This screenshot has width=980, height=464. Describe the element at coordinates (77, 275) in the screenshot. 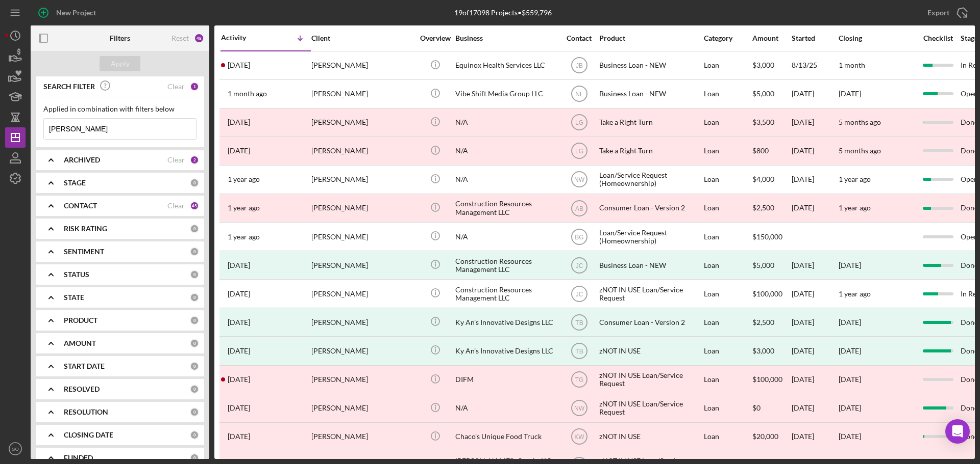

I see `b: STATUS` at that location.